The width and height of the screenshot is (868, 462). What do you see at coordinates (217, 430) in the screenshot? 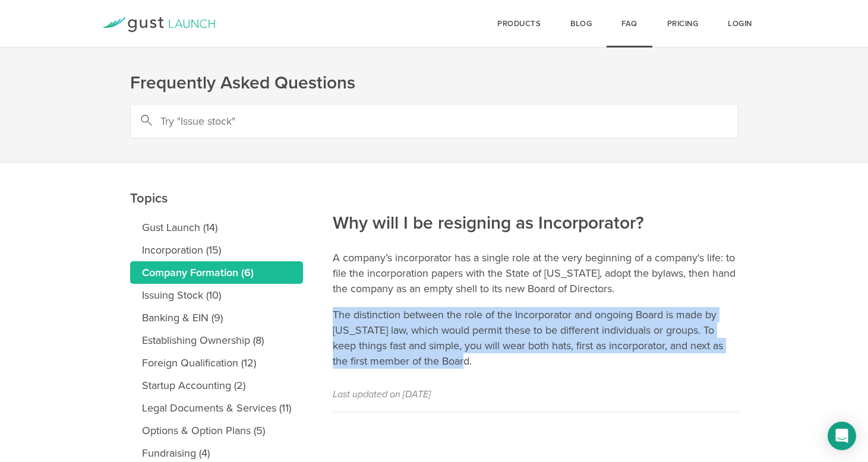
I see `a: Options & Option Plans (5)` at bounding box center [217, 430].